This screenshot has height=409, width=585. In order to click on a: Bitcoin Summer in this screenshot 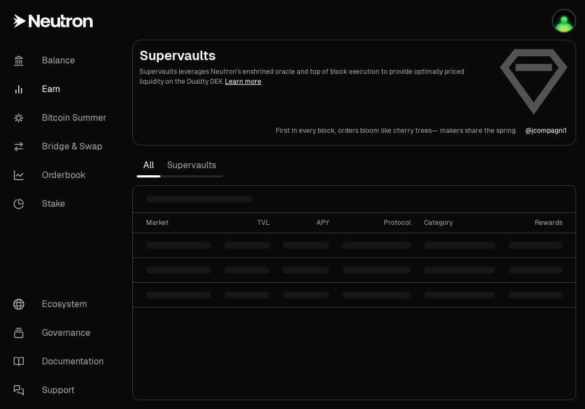, I will do `click(62, 118)`.